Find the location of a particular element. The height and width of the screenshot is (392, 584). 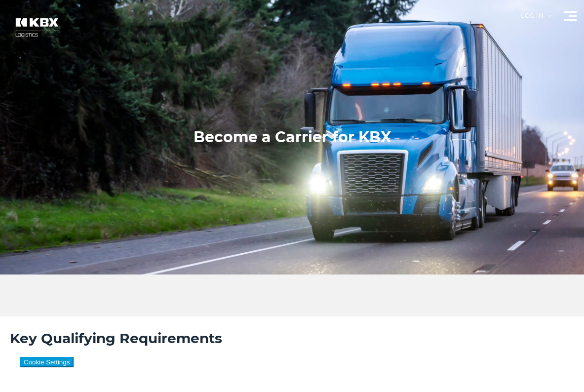

button: Cookie Settings is located at coordinates (46, 362).